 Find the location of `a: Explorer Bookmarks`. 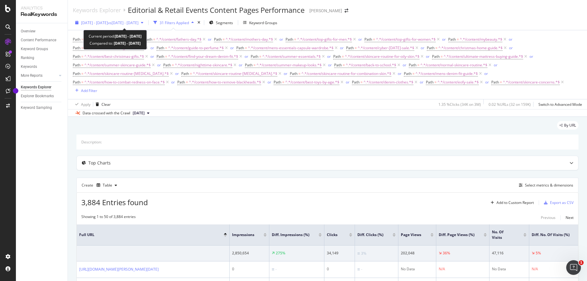

a: Explorer Bookmarks is located at coordinates (42, 96).